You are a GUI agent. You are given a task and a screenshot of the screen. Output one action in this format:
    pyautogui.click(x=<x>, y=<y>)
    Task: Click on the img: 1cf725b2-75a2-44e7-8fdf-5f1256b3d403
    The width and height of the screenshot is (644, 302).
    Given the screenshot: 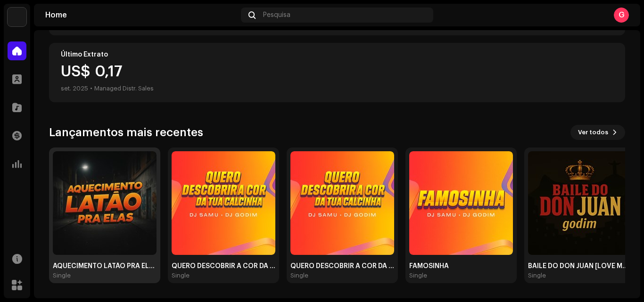 What is the action you would take?
    pyautogui.click(x=17, y=17)
    